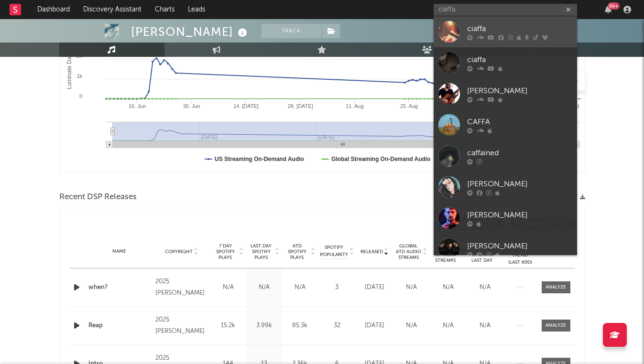 This screenshot has width=644, height=364. Describe the element at coordinates (228, 325) in the screenshot. I see `div: 15.2k` at that location.